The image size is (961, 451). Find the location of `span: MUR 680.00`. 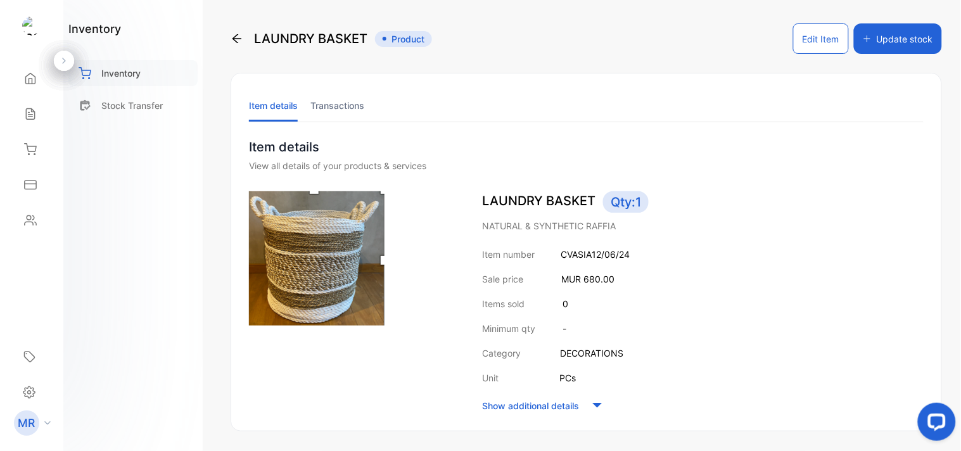

span: MUR 680.00 is located at coordinates (588, 279).